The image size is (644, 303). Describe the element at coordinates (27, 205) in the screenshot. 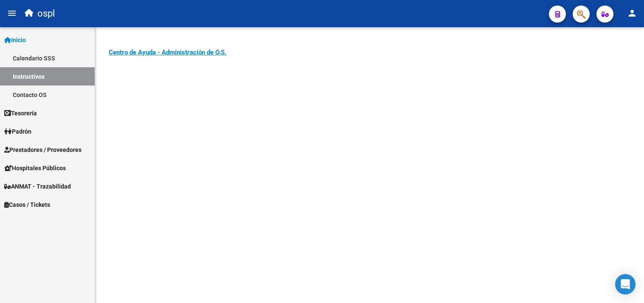

I see `span: Casos / Tickets` at that location.